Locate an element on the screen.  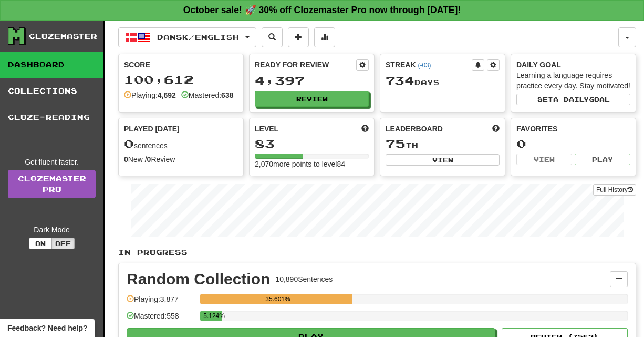
span: Leaderboard is located at coordinates (414, 129).